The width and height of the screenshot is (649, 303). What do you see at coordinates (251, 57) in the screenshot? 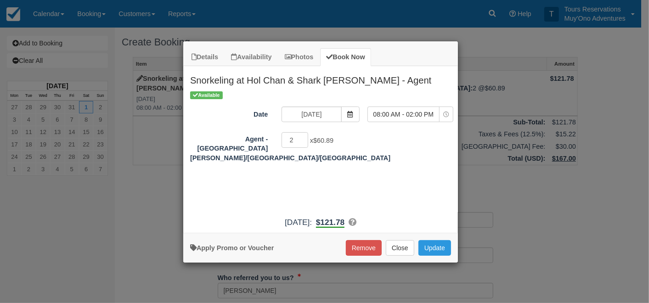
I see `a: Availability` at bounding box center [251, 57].